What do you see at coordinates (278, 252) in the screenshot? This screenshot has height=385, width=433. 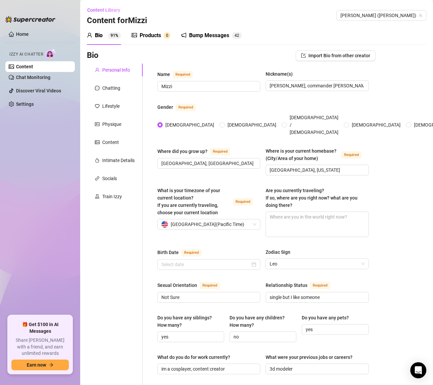 I see `div: Zodiac Sign` at bounding box center [278, 252].